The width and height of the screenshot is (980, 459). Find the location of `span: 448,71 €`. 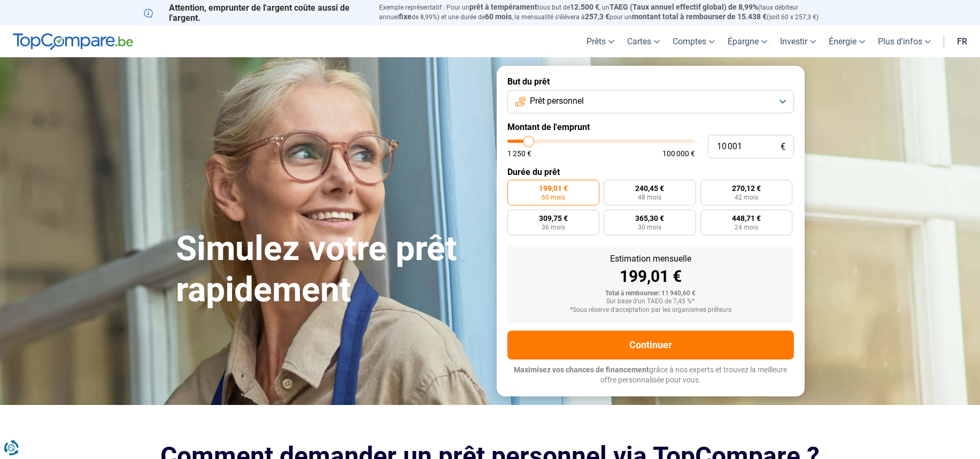

span: 448,71 € is located at coordinates (746, 219).